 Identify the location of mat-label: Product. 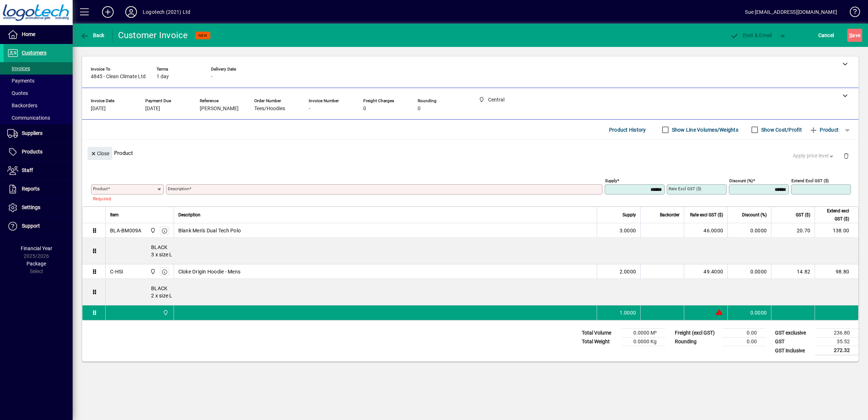
(101, 189).